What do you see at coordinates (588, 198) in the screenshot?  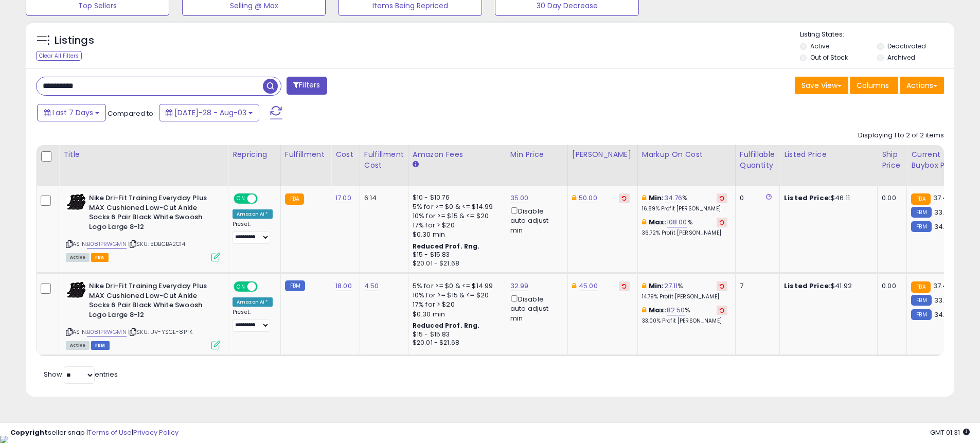 I see `a: 50.00` at bounding box center [588, 198].